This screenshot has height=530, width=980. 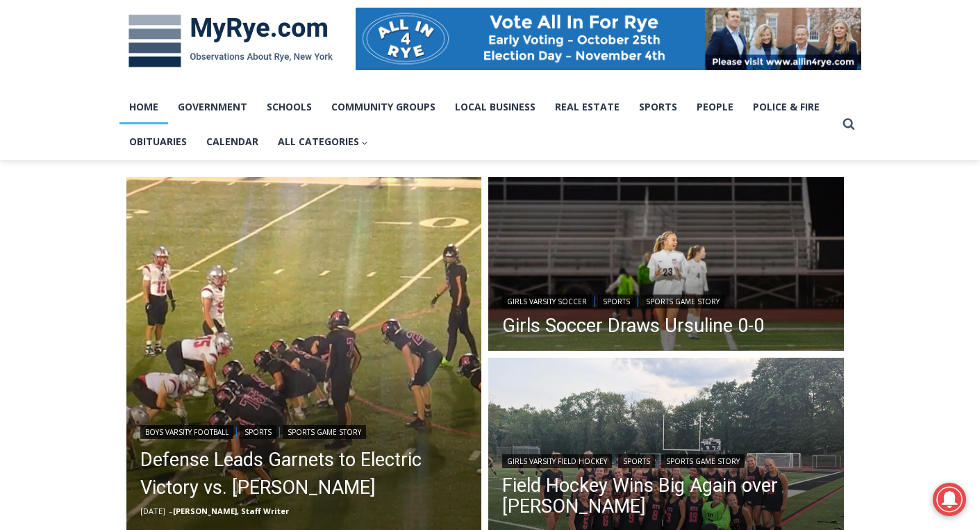 I want to click on a: Boys Varsity Football, so click(x=187, y=432).